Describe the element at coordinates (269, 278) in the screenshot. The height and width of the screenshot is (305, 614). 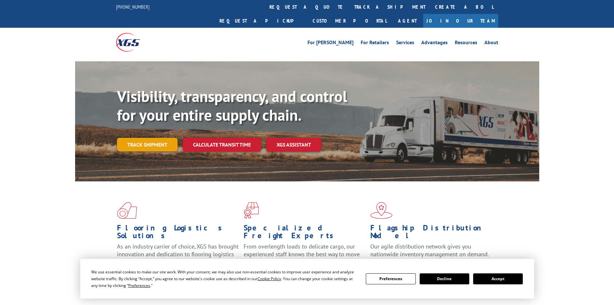
I see `span: Cookie Policy` at that location.